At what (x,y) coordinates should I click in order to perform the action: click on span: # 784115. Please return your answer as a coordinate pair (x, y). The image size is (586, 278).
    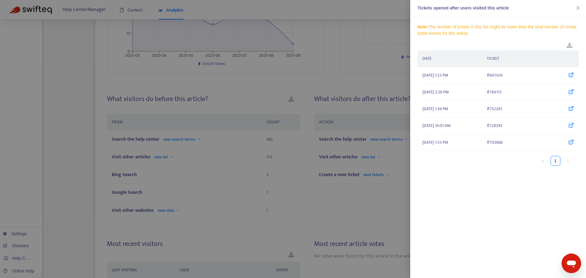
    Looking at the image, I should click on (494, 92).